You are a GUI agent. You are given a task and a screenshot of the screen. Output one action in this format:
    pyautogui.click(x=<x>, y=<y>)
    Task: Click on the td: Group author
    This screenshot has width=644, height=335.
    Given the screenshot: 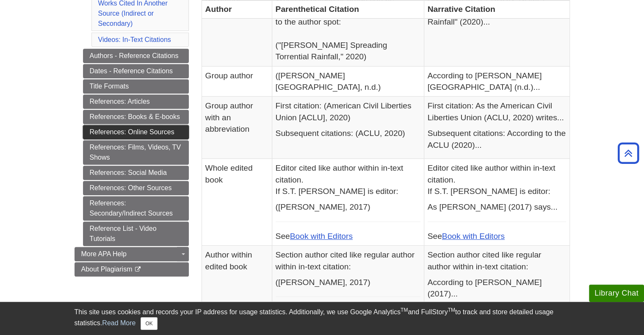 What is the action you would take?
    pyautogui.click(x=237, y=81)
    